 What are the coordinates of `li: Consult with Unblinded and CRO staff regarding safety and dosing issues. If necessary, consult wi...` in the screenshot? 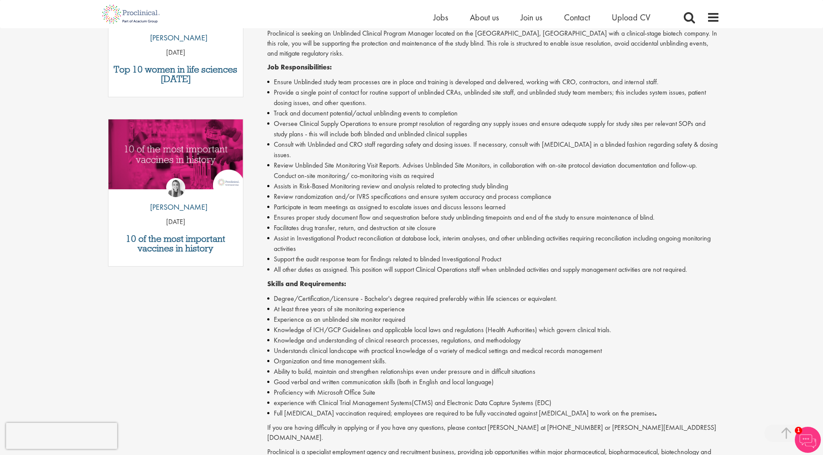 It's located at (493, 150).